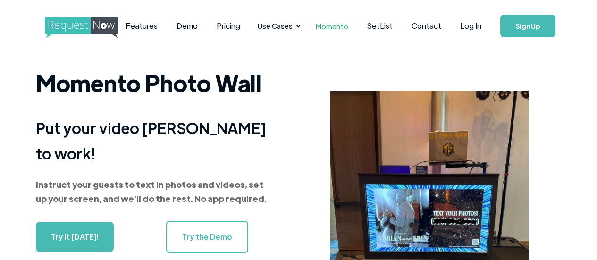  I want to click on a: home, so click(68, 26).